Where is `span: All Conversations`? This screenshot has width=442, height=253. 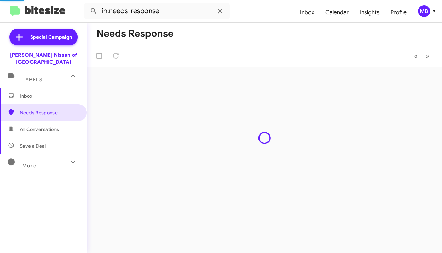
span: All Conversations is located at coordinates (39, 129).